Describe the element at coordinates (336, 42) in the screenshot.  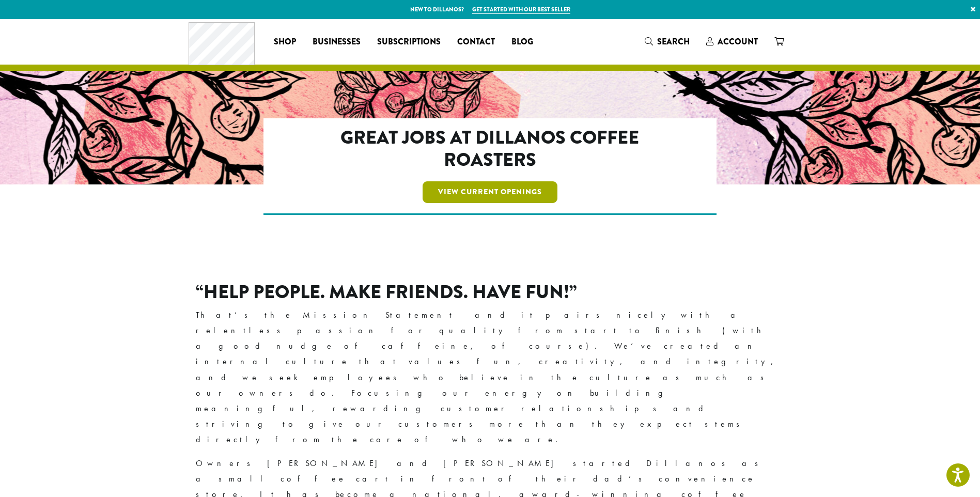
I see `span: Businesses` at that location.